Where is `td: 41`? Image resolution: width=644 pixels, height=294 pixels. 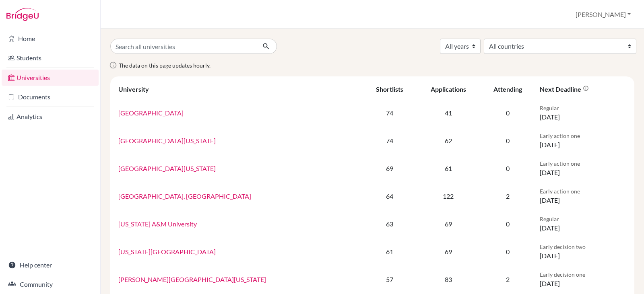
td: 41 is located at coordinates (448, 113).